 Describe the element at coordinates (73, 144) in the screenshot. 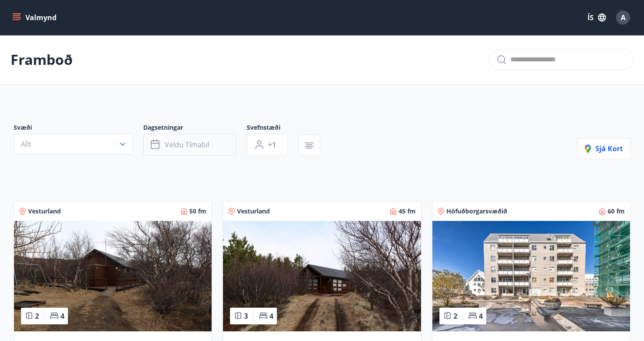

I see `button: Allt` at that location.